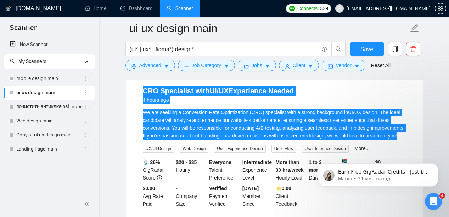  Describe the element at coordinates (299, 66) in the screenshot. I see `span: Client` at that location.